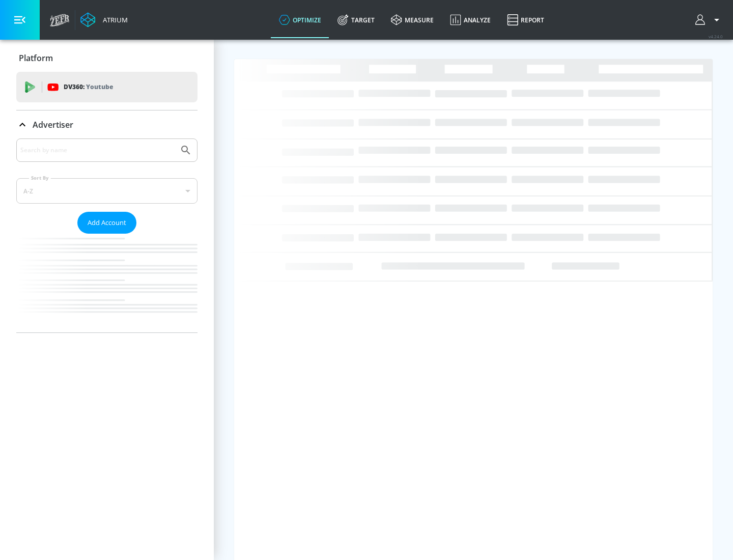 The height and width of the screenshot is (560, 733). I want to click on label: Sort By, so click(39, 178).